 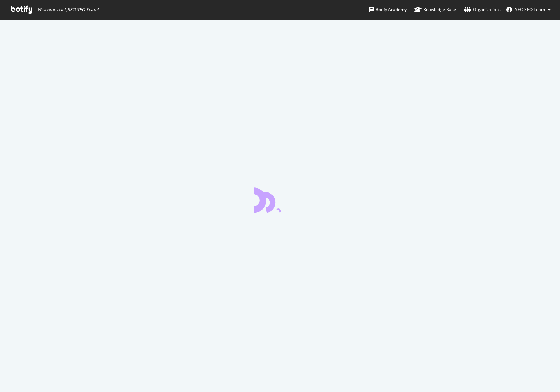 What do you see at coordinates (68, 10) in the screenshot?
I see `span: Welcome back, SEO SEO Team !` at bounding box center [68, 10].